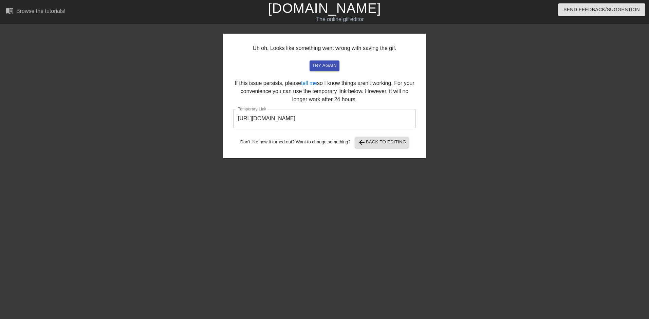 The width and height of the screenshot is (649, 319). Describe the element at coordinates (10, 11) in the screenshot. I see `span: menu_book` at that location.